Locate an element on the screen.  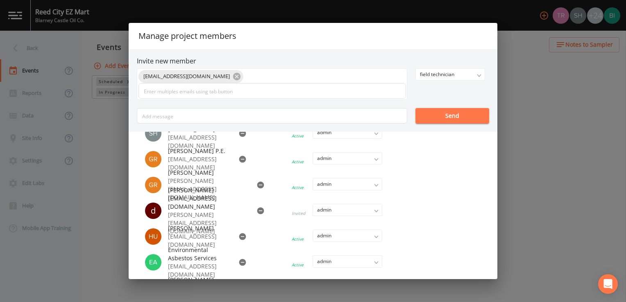
div: Environmental Asbestos Services is located at coordinates (156, 263).